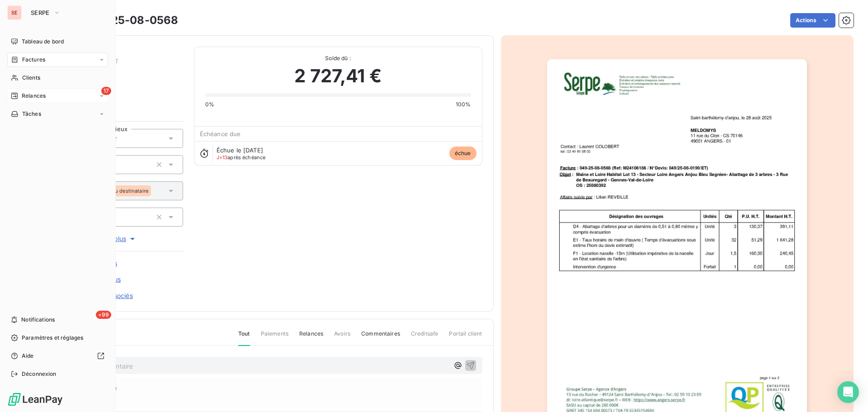 Image resolution: width=868 pixels, height=412 pixels. What do you see at coordinates (40, 13) in the screenshot?
I see `span: SERPE` at bounding box center [40, 13].